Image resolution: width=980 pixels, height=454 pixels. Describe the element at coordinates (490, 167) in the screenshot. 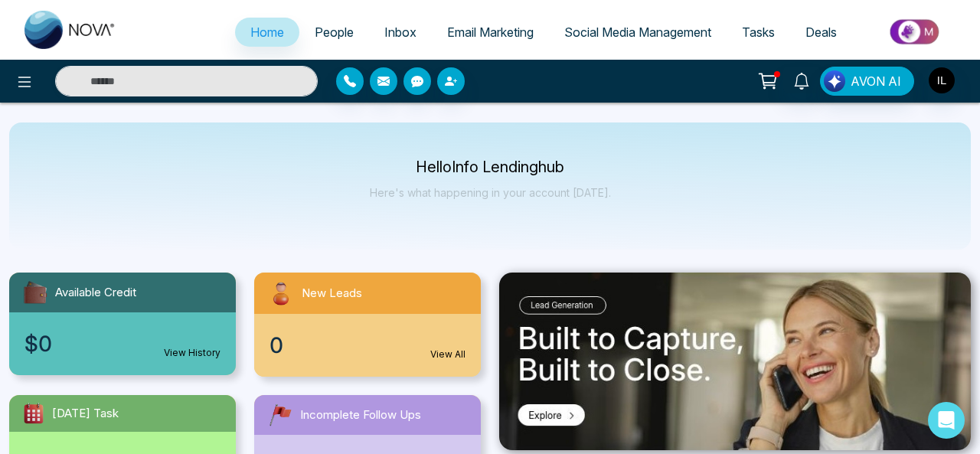

I see `p: Hello Info Lendinghub` at that location.